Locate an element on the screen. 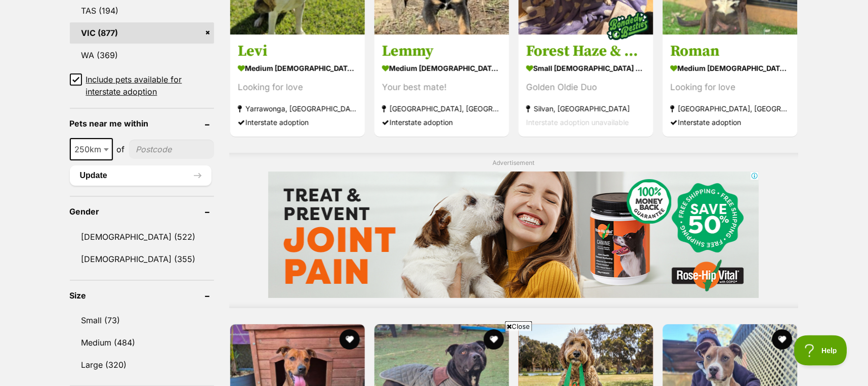 The height and width of the screenshot is (386, 868). h3: Levi is located at coordinates (298, 51).